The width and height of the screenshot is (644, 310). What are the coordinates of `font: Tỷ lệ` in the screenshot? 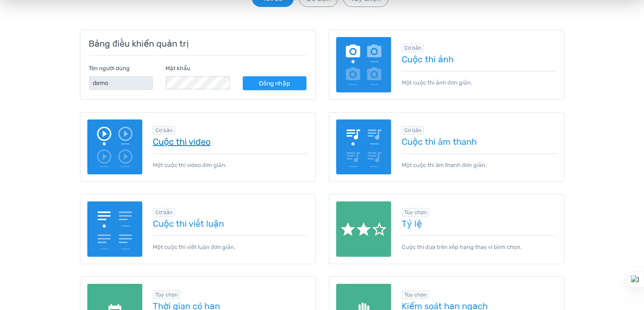 It's located at (412, 224).